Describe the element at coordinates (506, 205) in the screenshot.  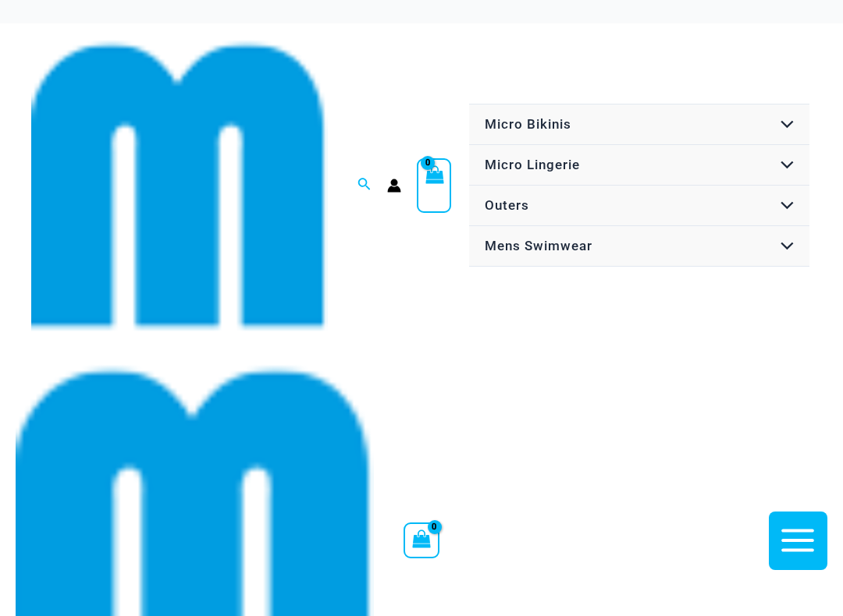
I see `span: Outers` at that location.